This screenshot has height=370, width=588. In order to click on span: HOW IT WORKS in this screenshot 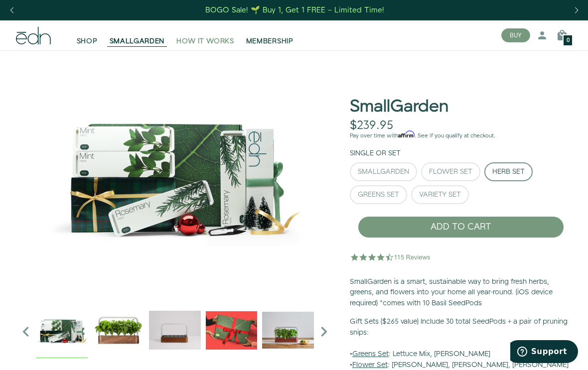, I will do `click(205, 41)`.